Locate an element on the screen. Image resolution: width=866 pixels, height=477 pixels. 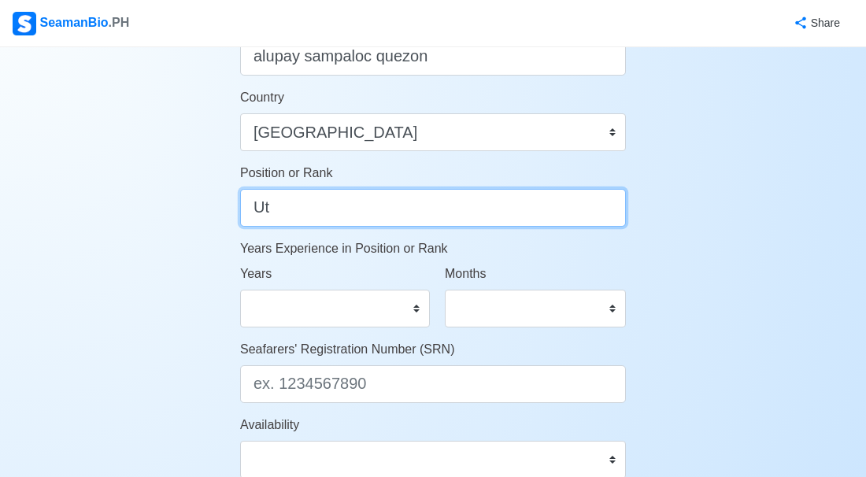
button: Share is located at coordinates (816, 23).